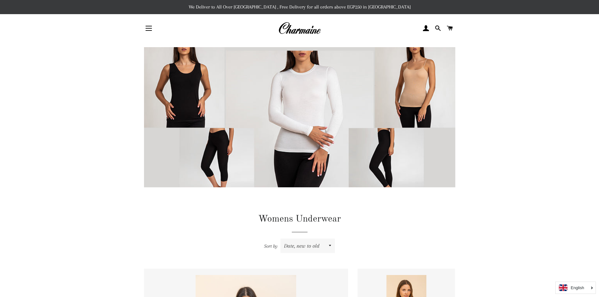  Describe the element at coordinates (300, 125) in the screenshot. I see `img: Womens Underwear` at that location.